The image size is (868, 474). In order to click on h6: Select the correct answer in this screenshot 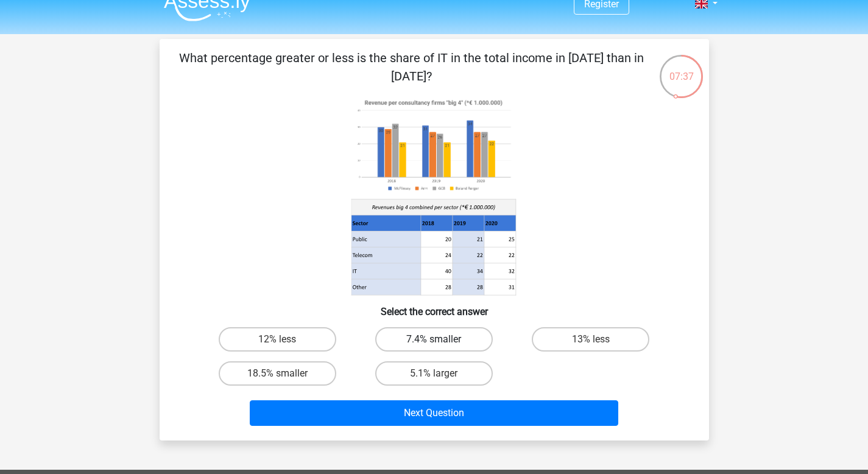, I will do `click(434, 306)`.